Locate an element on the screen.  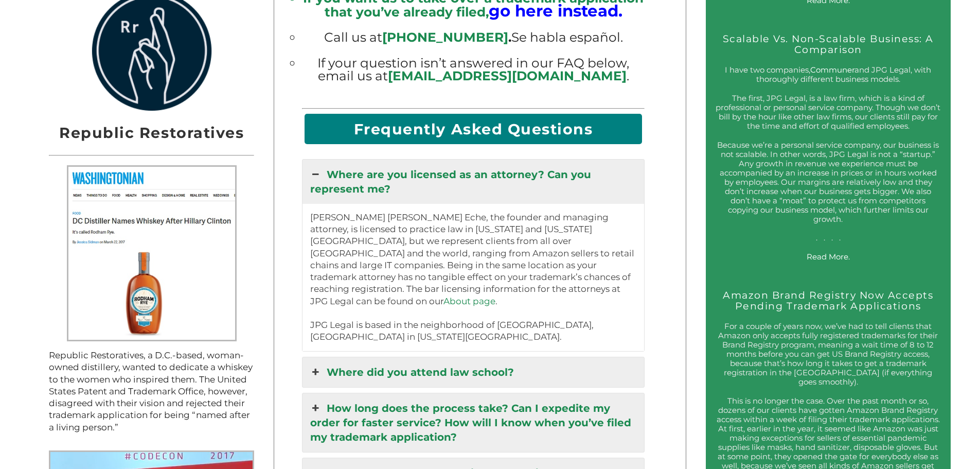
img: Rodham Rye People Screenshot is located at coordinates (151, 253).